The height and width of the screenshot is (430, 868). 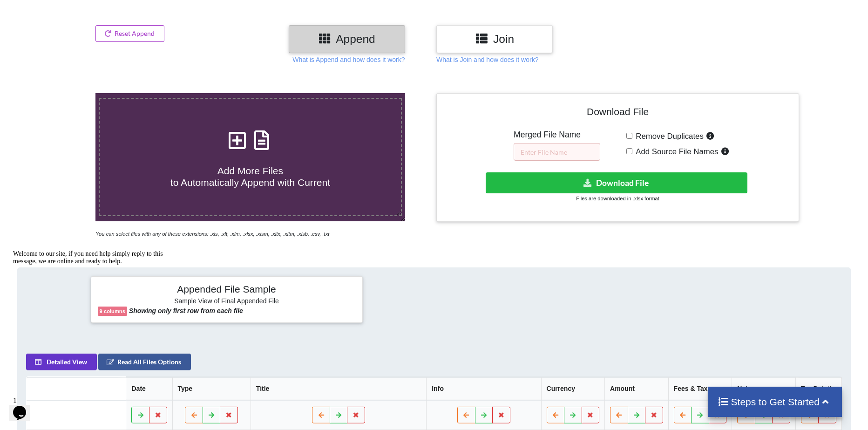 What do you see at coordinates (487, 60) in the screenshot?
I see `p: What is Join and how does it work?` at bounding box center [487, 60].